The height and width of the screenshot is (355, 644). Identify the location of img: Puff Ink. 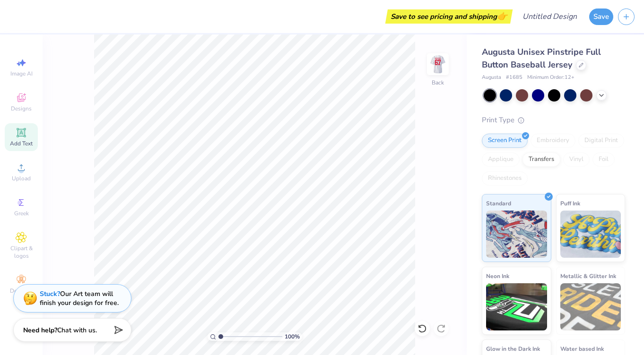
(591, 235).